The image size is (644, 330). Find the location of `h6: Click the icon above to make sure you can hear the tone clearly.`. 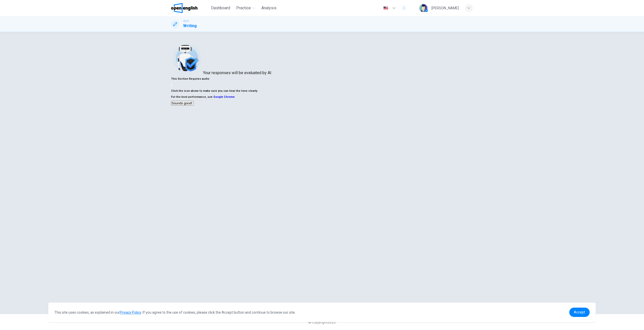

h6: Click the icon above to make sure you can hear the tone clearly. is located at coordinates (322, 91).